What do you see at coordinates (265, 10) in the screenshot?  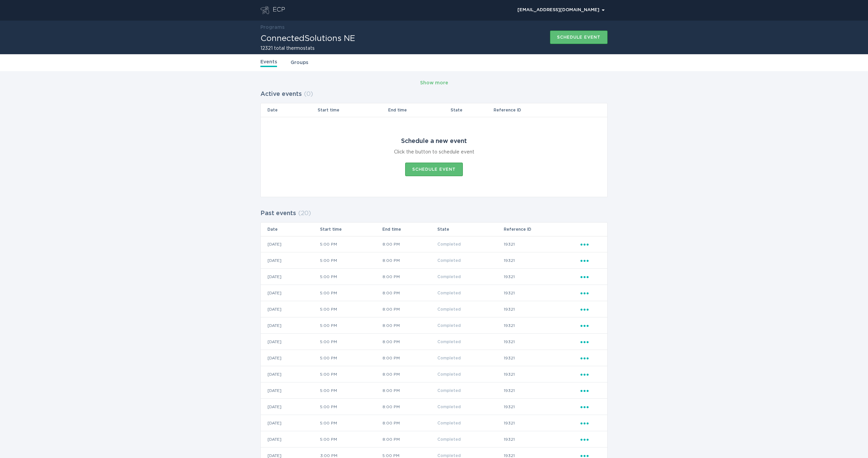 I see `button: Go to dashboard` at bounding box center [265, 10].